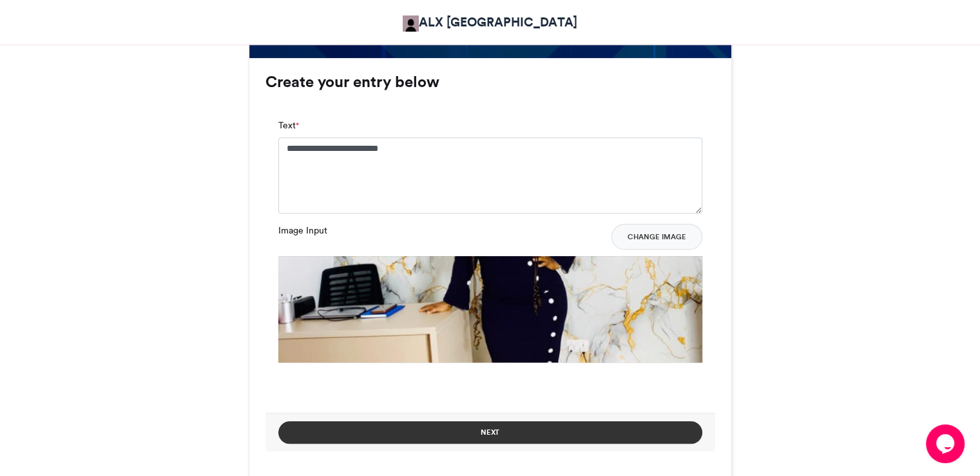 The height and width of the screenshot is (476, 980). Describe the element at coordinates (411, 23) in the screenshot. I see `img: ALX Africa` at that location.